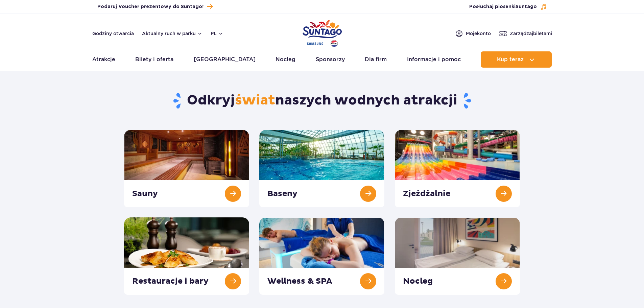  What do you see at coordinates (154, 60) in the screenshot?
I see `a: Bilety i oferta` at bounding box center [154, 60].